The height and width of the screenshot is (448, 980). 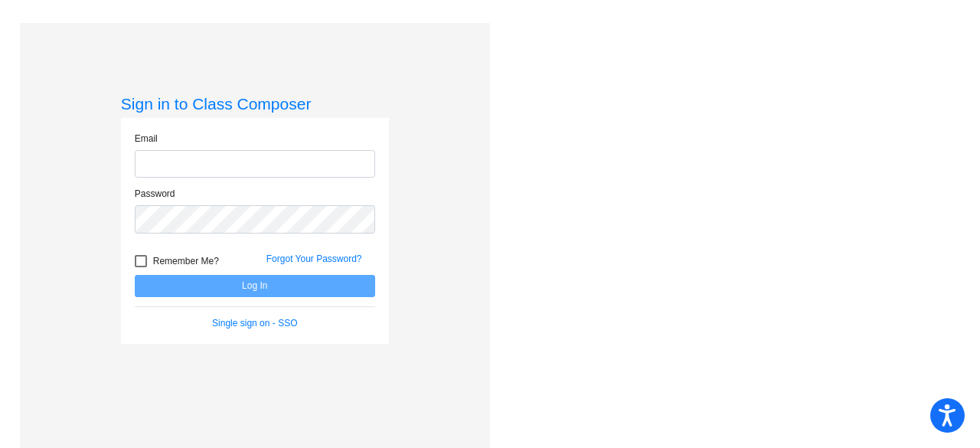 I want to click on button: Log In, so click(x=255, y=285).